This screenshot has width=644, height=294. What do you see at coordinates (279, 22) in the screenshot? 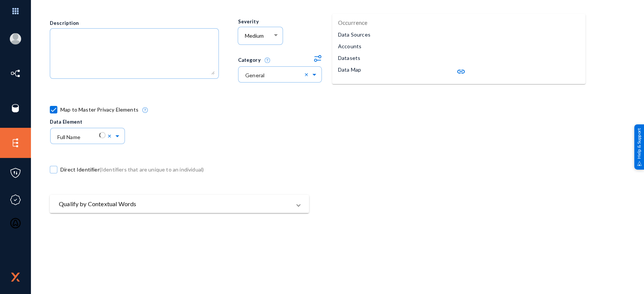
I see `div: Severity` at bounding box center [279, 22].